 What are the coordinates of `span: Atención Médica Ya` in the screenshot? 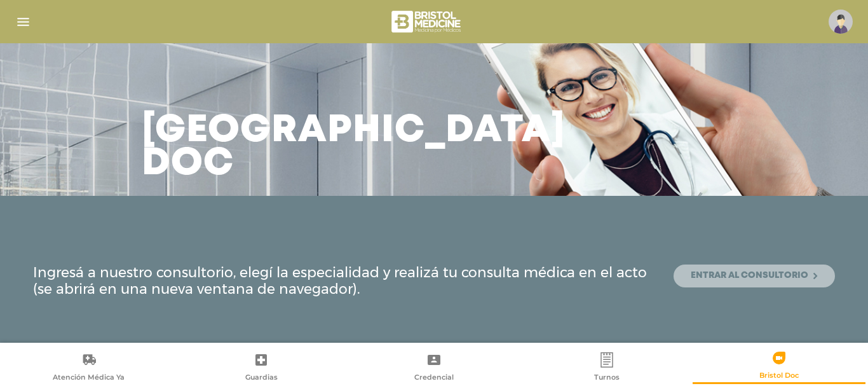 It's located at (88, 379).